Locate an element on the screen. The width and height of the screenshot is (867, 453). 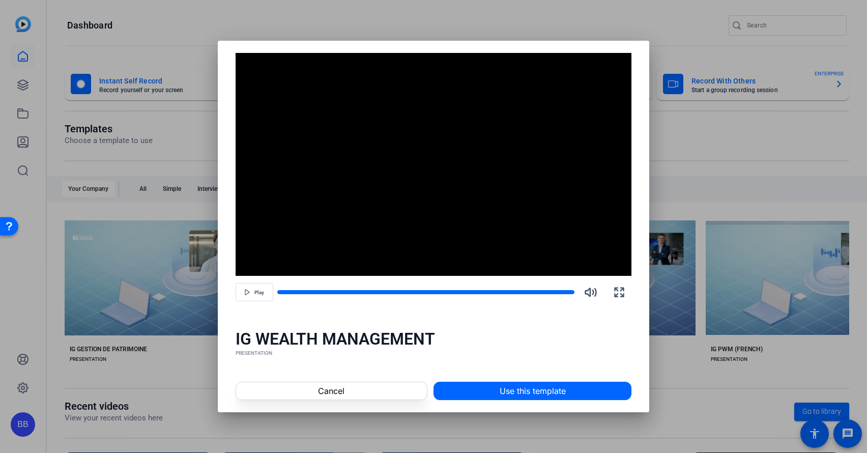
div: Video Player is located at coordinates (433, 164).